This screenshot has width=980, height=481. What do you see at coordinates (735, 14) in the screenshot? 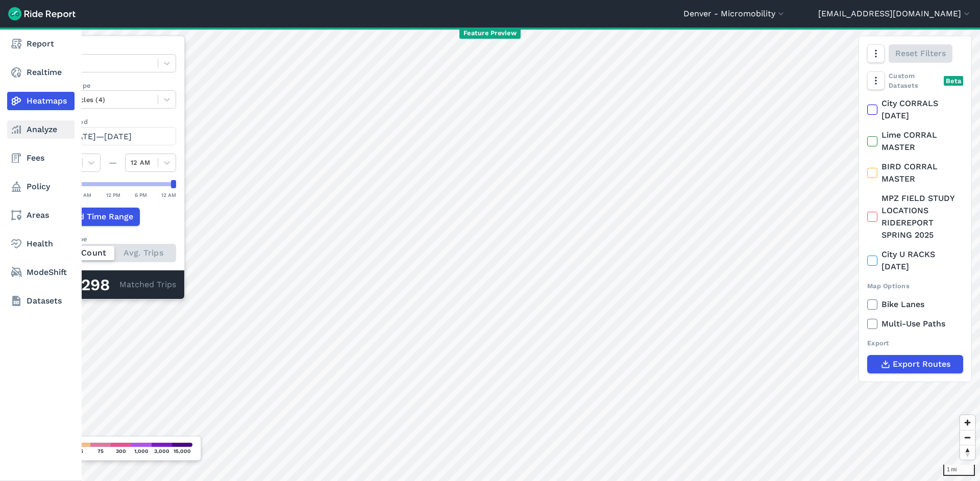
I see `button: Denver - Micromobility` at bounding box center [735, 14].